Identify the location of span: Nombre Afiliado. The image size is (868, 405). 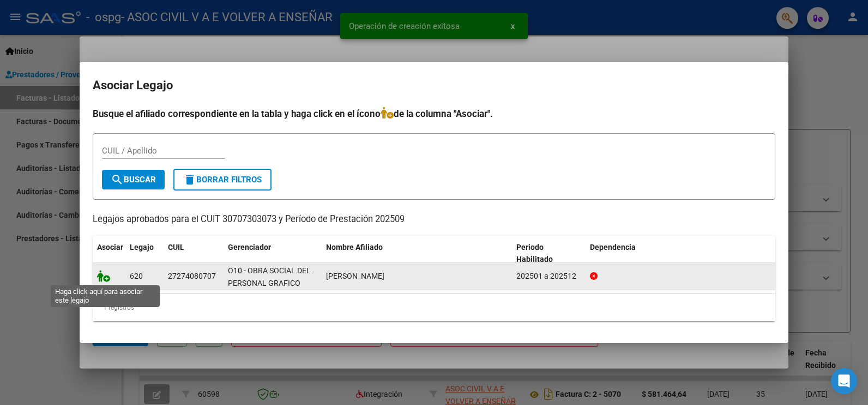
(354, 247).